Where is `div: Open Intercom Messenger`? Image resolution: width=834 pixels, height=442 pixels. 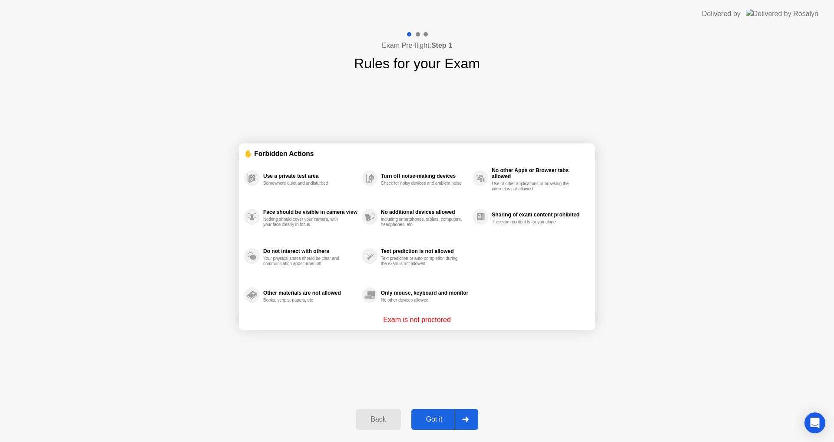
div: Open Intercom Messenger is located at coordinates (815, 422).